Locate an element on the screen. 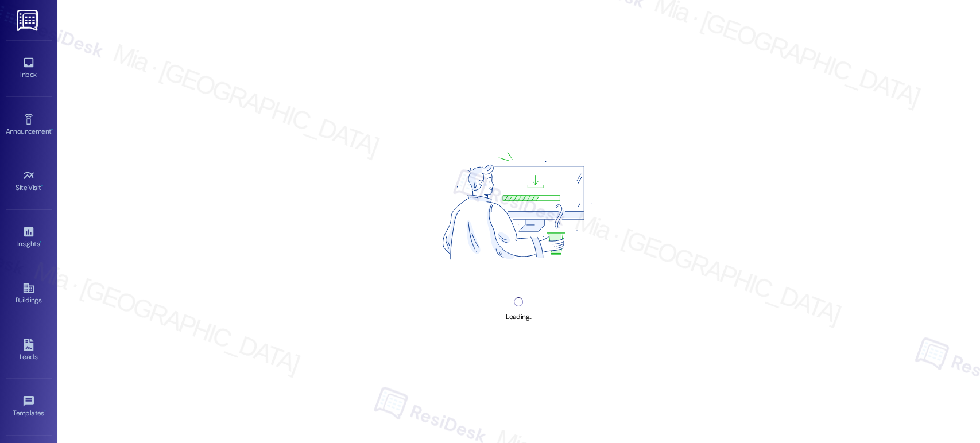 This screenshot has height=443, width=980. img: ResiDesk Logo is located at coordinates (28, 20).